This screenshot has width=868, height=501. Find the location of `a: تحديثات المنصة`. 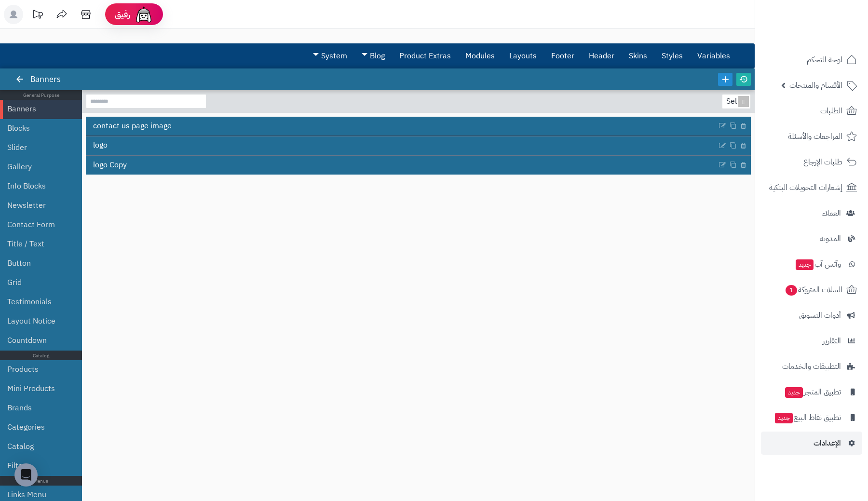

a: تحديثات المنصة is located at coordinates (38, 16).